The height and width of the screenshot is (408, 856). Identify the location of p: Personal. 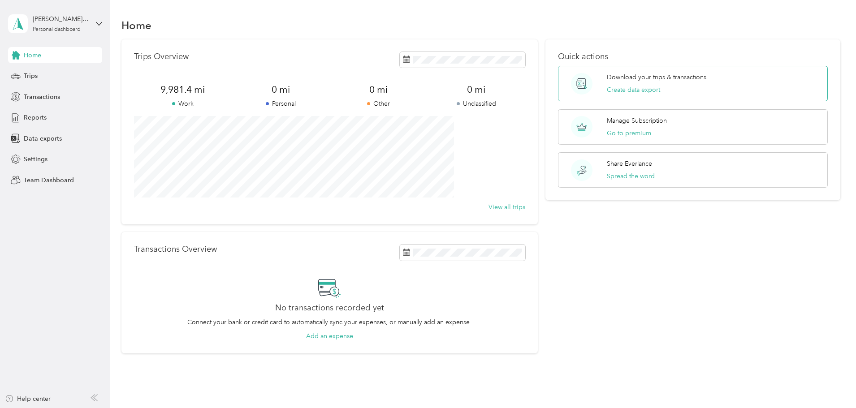
(280, 103).